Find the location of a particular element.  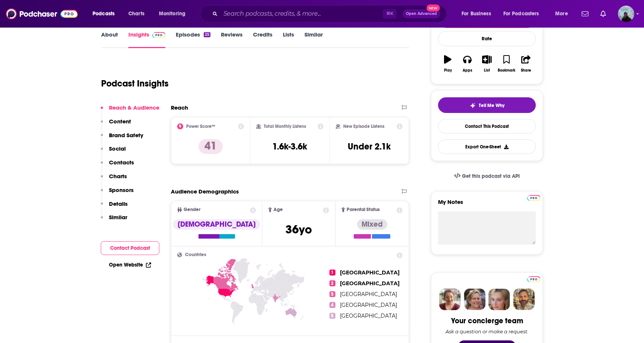

span: For Business is located at coordinates (476, 14).